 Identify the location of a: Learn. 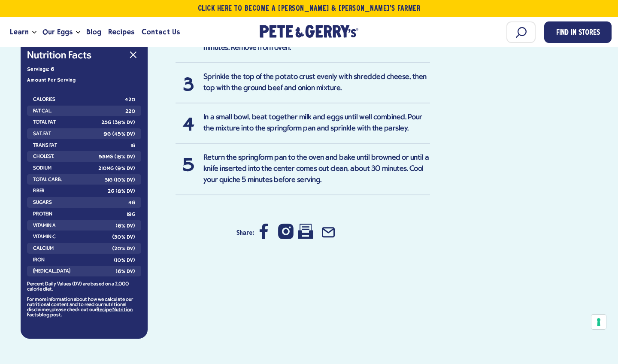
(19, 32).